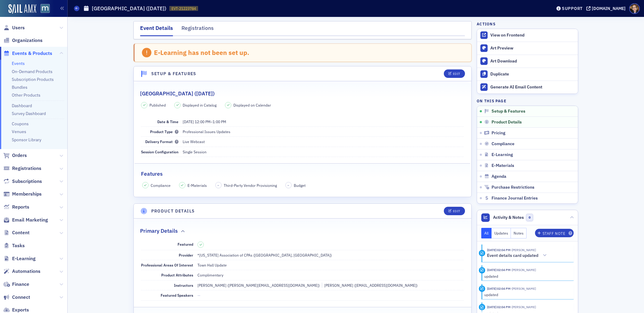 This screenshot has height=313, width=644. What do you see at coordinates (32, 72) in the screenshot?
I see `a: On-Demand Products` at bounding box center [32, 72].